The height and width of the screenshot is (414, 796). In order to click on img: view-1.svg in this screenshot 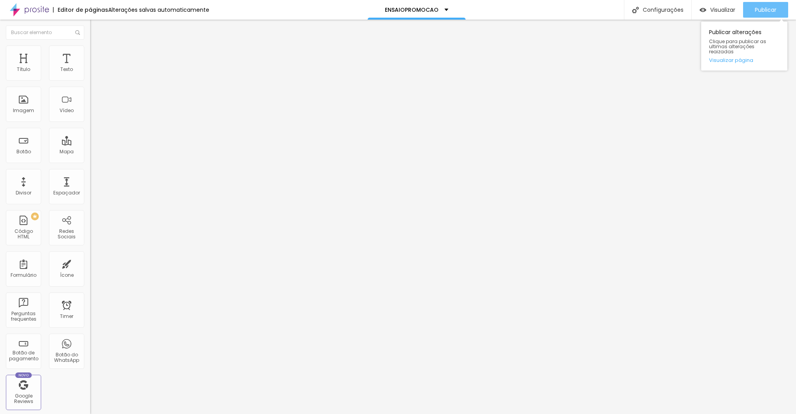, I will do `click(703, 10)`.